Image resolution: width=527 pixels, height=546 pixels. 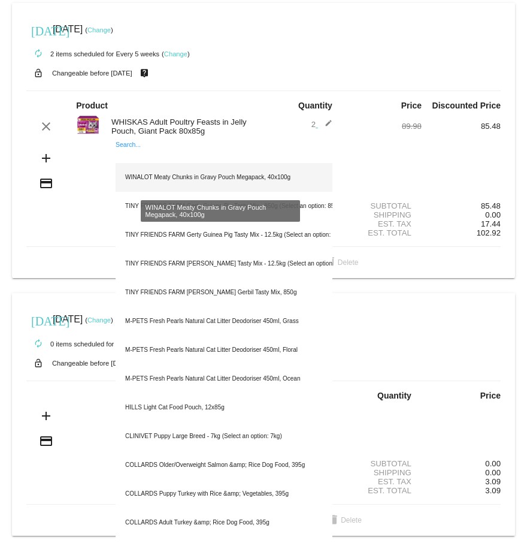 I want to click on input: Search..., so click(x=224, y=157).